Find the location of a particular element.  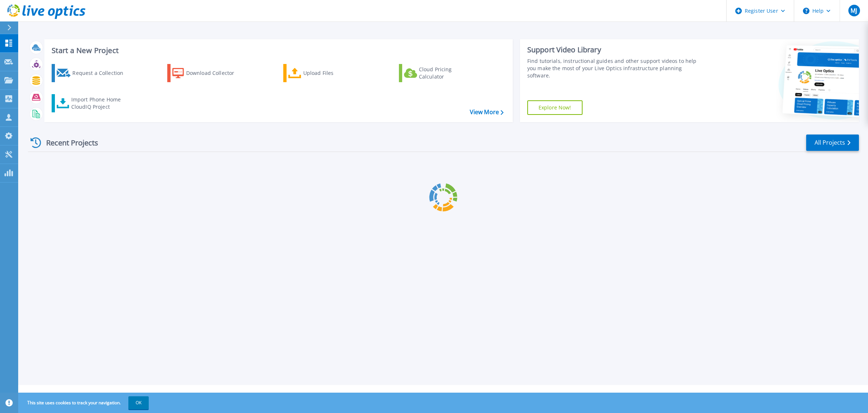

div: Recent Projects is located at coordinates (68, 142).